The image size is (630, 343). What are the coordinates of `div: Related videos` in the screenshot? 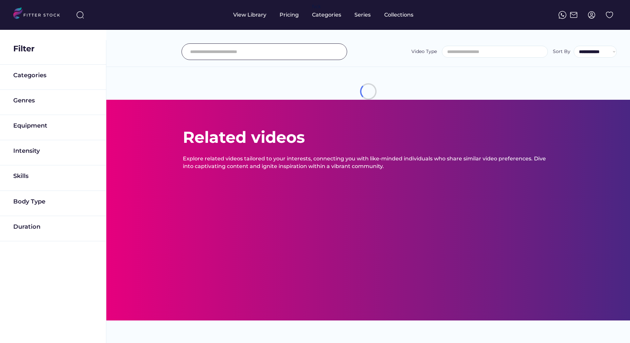 It's located at (244, 137).